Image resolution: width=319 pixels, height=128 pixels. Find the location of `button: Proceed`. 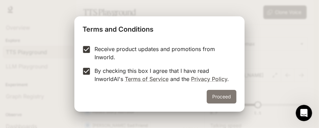

button: Proceed is located at coordinates (221, 97).